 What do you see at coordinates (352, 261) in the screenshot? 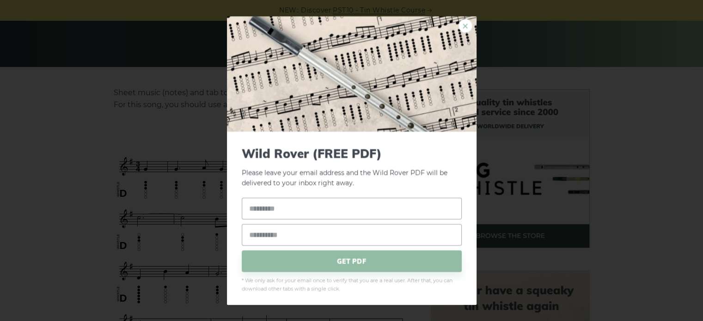
I see `span: GET PDF` at bounding box center [352, 261].